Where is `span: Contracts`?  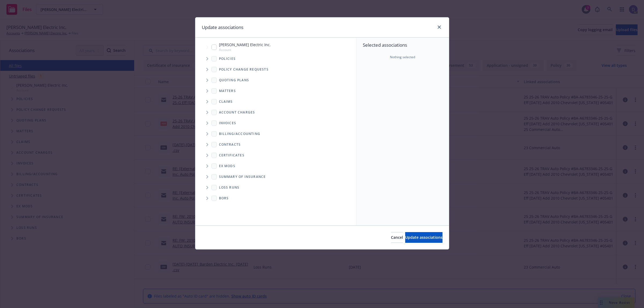
span: Contracts is located at coordinates (230, 145).